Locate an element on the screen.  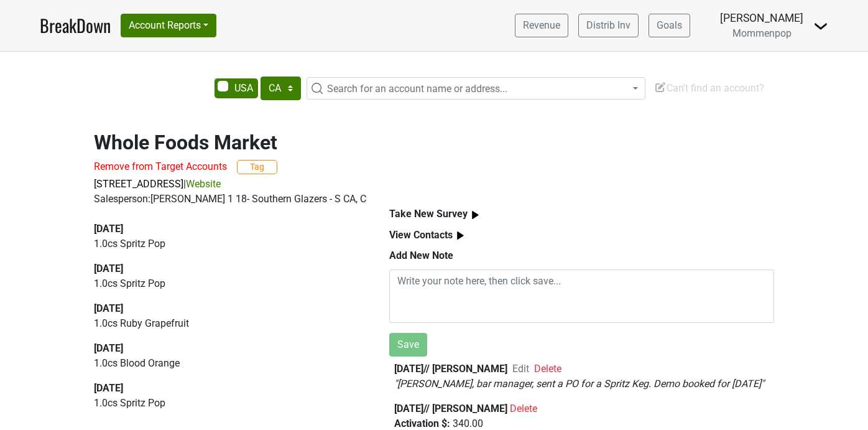
span: Remove from Target Accounts is located at coordinates (160, 166).